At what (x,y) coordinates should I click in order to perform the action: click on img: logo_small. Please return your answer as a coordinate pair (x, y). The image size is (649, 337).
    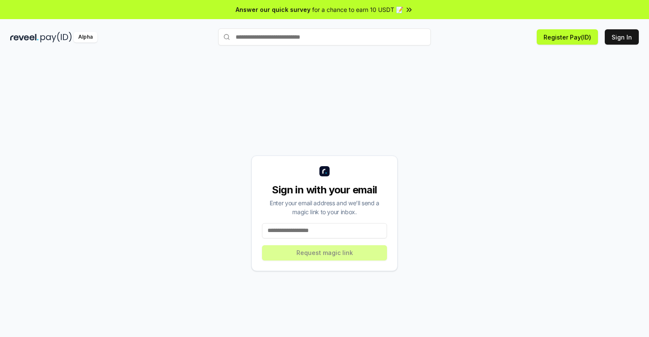
    Looking at the image, I should click on (325, 171).